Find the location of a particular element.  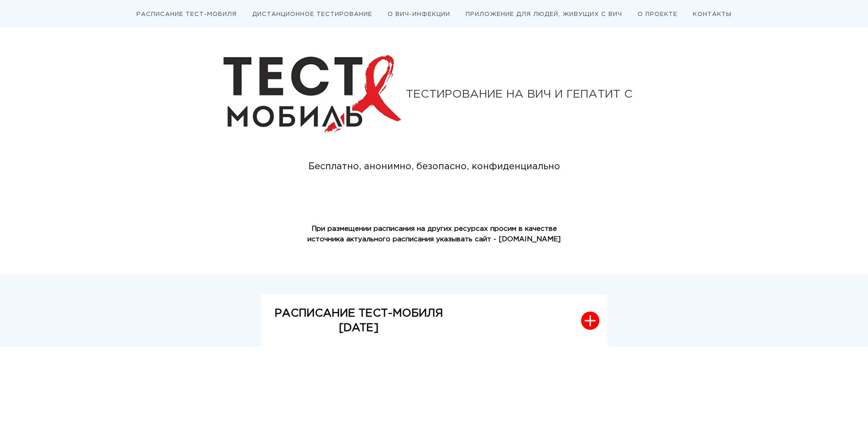

a: КОНТАКТЫ is located at coordinates (712, 14).